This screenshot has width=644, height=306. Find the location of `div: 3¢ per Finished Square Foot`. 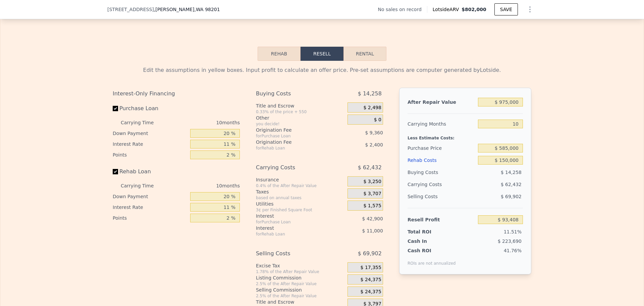

div: 3¢ per Finished Square Foot is located at coordinates (300, 210).